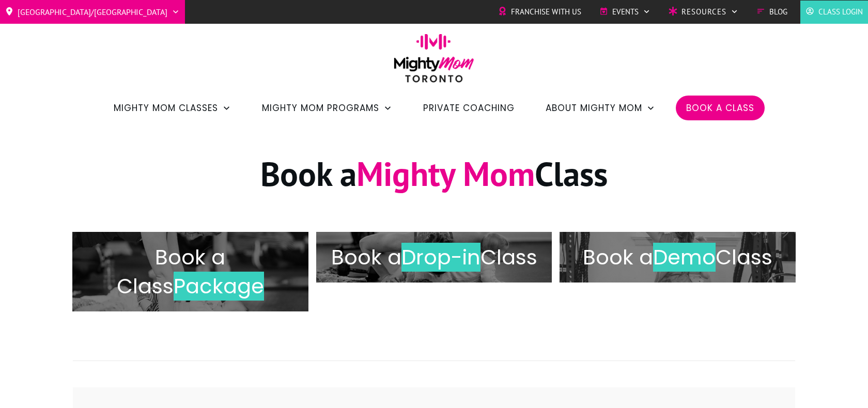 Image resolution: width=868 pixels, height=408 pixels. What do you see at coordinates (218, 287) in the screenshot?
I see `span: Package` at bounding box center [218, 287].